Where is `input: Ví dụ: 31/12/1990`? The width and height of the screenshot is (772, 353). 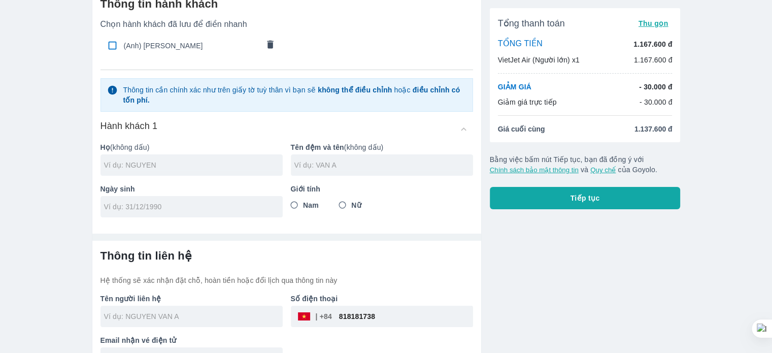 input: Ví dụ: 31/12/1990 is located at coordinates (188, 207).